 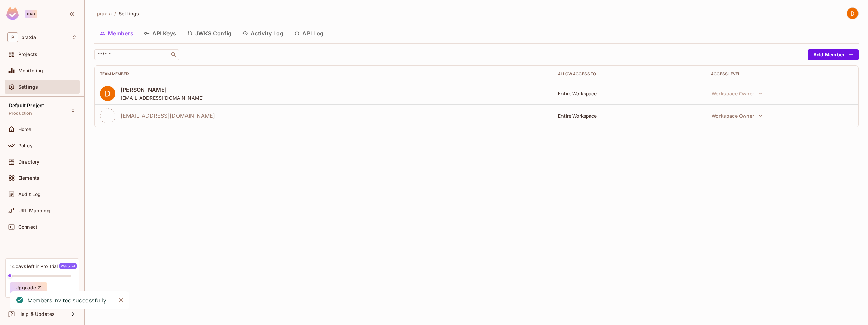 I want to click on button: JWKS Config, so click(x=209, y=33).